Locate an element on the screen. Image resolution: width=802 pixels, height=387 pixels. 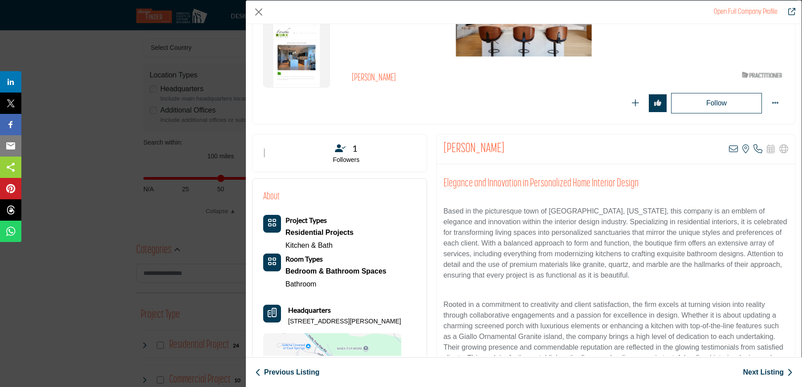
button: Close is located at coordinates (259, 12).